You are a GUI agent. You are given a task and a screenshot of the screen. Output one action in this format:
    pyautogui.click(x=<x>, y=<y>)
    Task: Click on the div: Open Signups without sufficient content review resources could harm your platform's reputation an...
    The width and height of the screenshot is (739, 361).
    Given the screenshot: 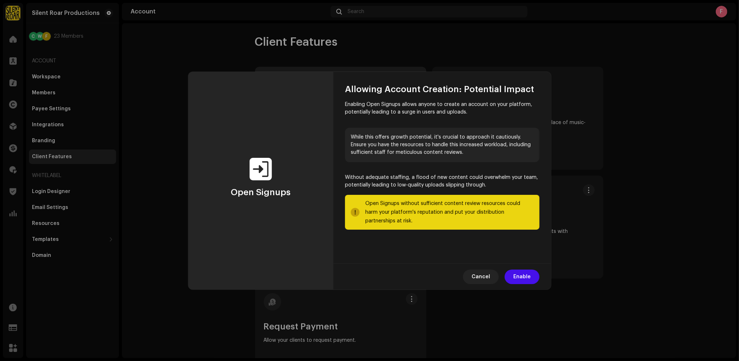 What is the action you would take?
    pyautogui.click(x=449, y=212)
    